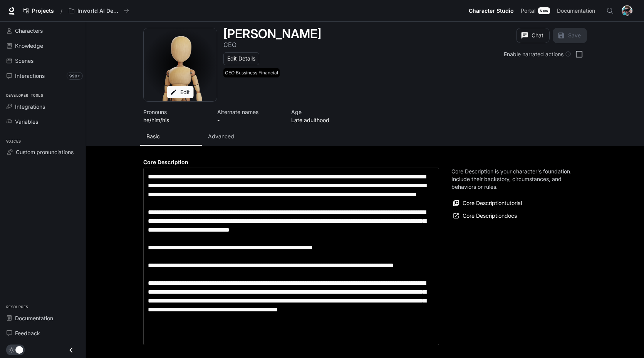 The height and width of the screenshot is (358, 644). I want to click on a: Custom pronunciations, so click(43, 152).